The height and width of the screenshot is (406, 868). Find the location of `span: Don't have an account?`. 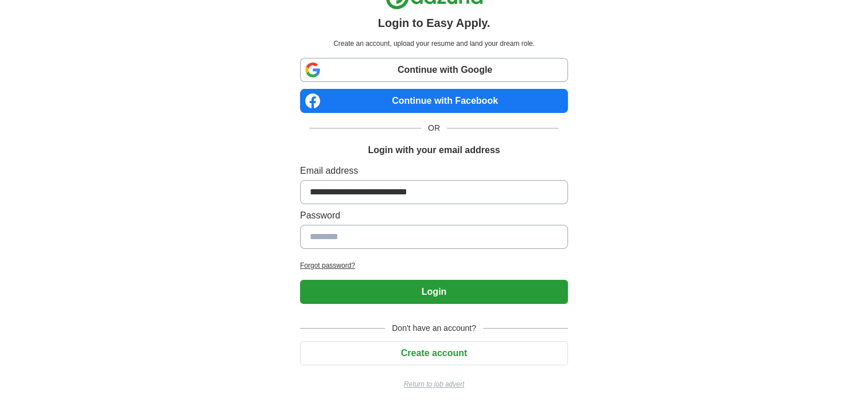

span: Don't have an account? is located at coordinates (434, 328).